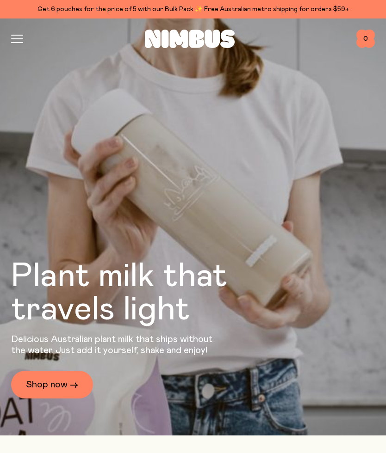 Image resolution: width=386 pixels, height=453 pixels. I want to click on a: Shop now →, so click(52, 385).